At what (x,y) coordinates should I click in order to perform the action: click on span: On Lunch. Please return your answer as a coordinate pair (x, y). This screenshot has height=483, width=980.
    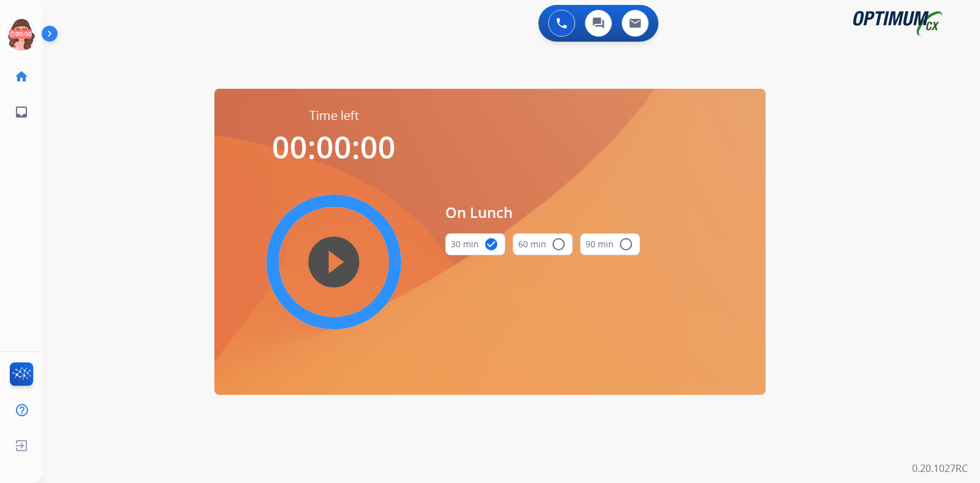
    Looking at the image, I should click on (543, 212).